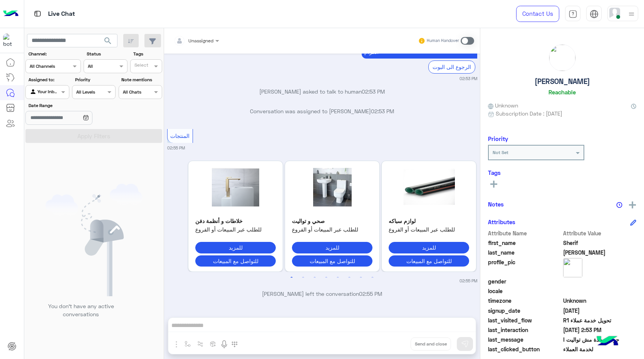 The image size is (644, 359). What do you see at coordinates (54, 54) in the screenshot?
I see `label: Channel:` at bounding box center [54, 54].